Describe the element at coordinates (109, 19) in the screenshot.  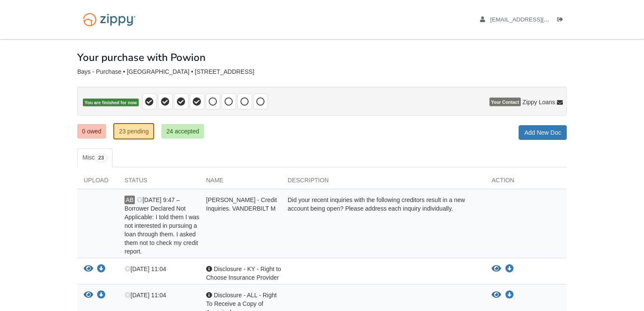
I see `img: Logo` at that location.